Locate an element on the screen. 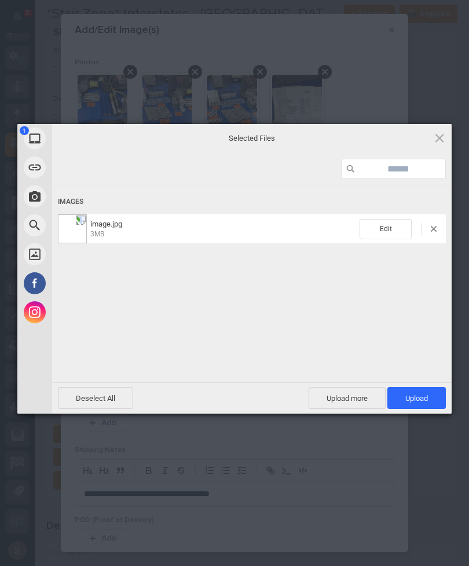 The width and height of the screenshot is (469, 566). span: Upload more is located at coordinates (347, 398).